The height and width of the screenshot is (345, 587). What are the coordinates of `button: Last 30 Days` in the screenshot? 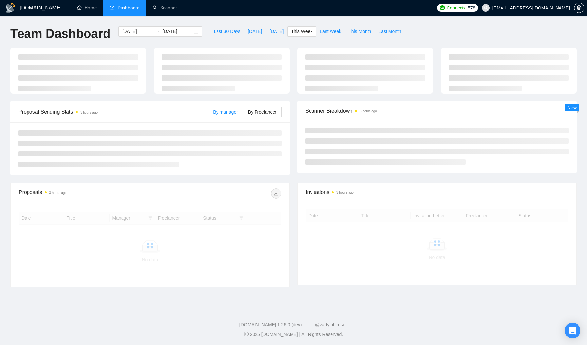 It's located at (227, 31).